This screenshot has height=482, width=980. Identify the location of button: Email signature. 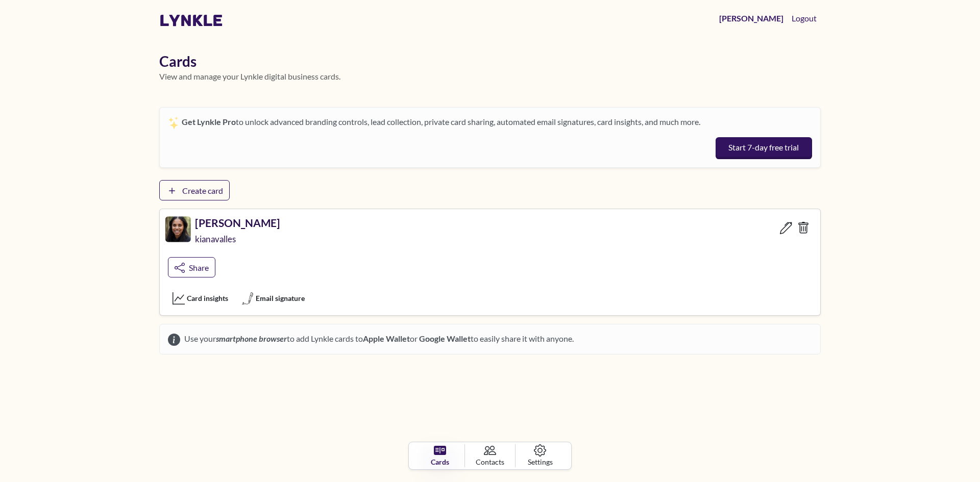
(273, 299).